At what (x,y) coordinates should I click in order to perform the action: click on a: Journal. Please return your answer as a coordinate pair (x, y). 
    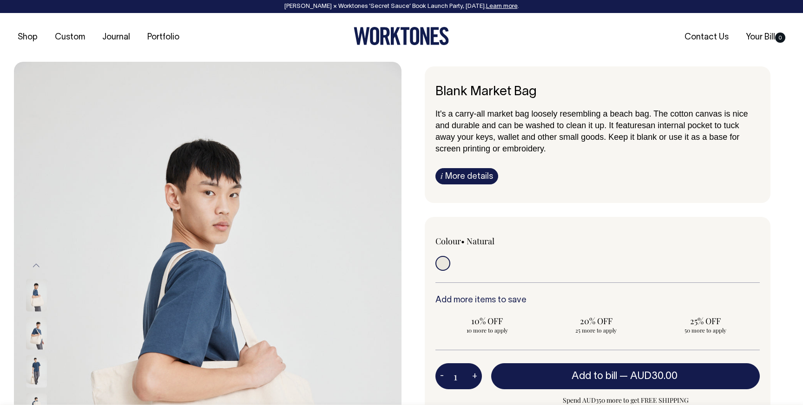
    Looking at the image, I should click on (116, 37).